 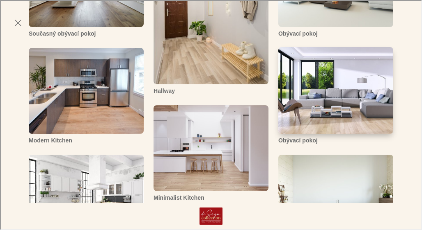 What do you see at coordinates (210, 216) in the screenshot?
I see `a: Visit Design Collection homepage` at bounding box center [210, 216].